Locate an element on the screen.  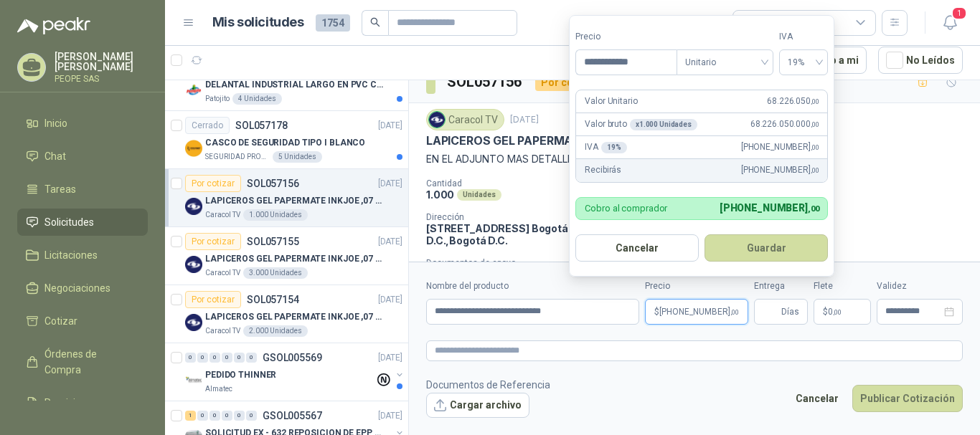
span: Remisiones is located at coordinates (71, 403).